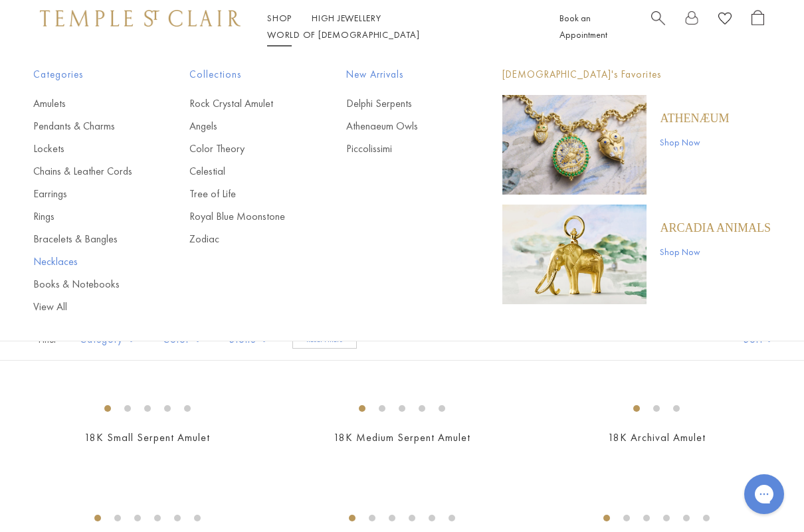 The height and width of the screenshot is (532, 804). I want to click on a: Rings, so click(85, 216).